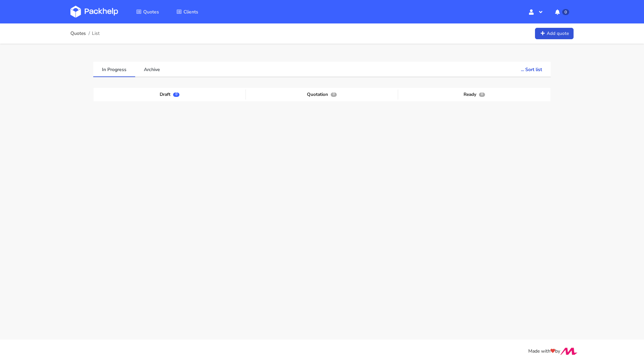 This screenshot has height=363, width=644. What do you see at coordinates (95, 12) in the screenshot?
I see `img: Dashboard` at bounding box center [95, 12].